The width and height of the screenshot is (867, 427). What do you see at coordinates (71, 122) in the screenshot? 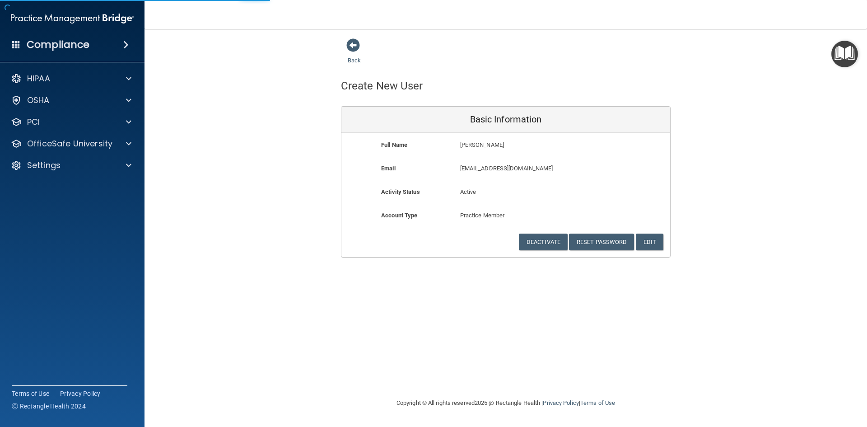
I see `a: PCI` at bounding box center [71, 122].